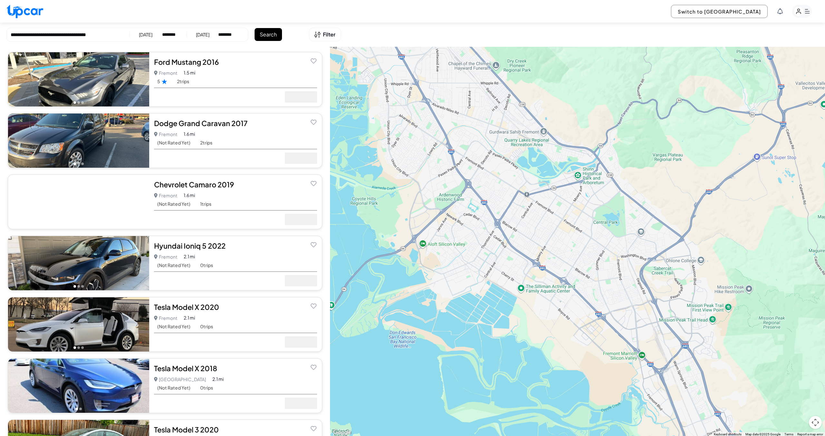 This screenshot has height=436, width=825. What do you see at coordinates (815, 422) in the screenshot?
I see `button: Map camera controls` at bounding box center [815, 422].